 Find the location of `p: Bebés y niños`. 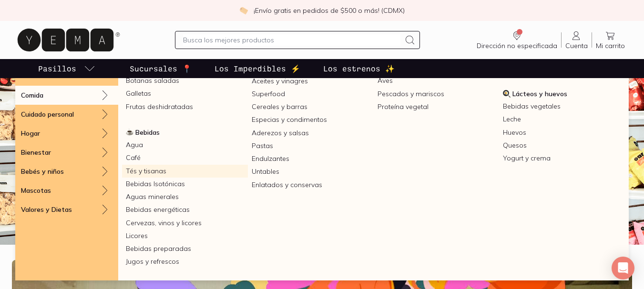

p: Bebés y niños is located at coordinates (42, 171).